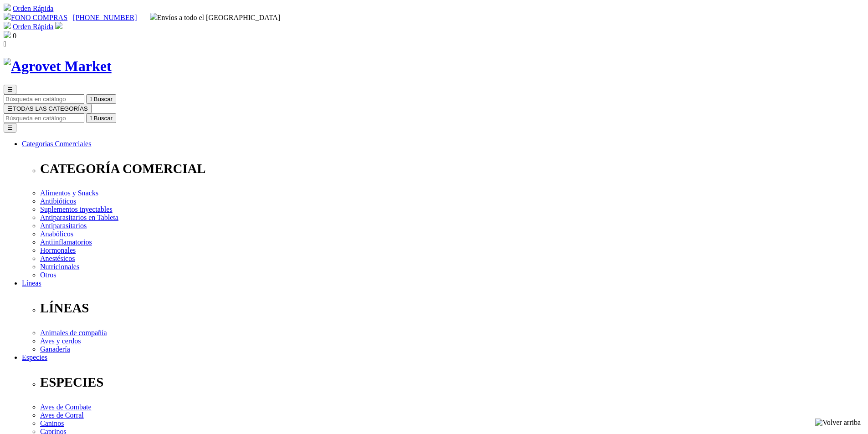  Describe the element at coordinates (36, 17) in the screenshot. I see `a: FONO COMPRAS` at that location.